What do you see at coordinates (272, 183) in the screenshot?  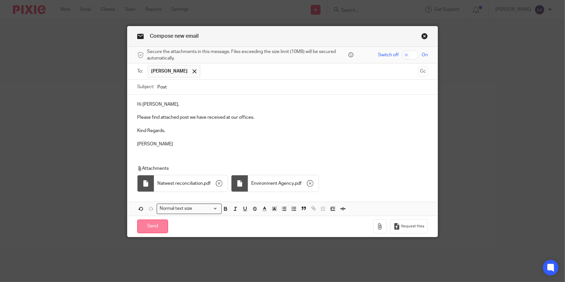 I see `span: Environment Agency` at bounding box center [272, 183].